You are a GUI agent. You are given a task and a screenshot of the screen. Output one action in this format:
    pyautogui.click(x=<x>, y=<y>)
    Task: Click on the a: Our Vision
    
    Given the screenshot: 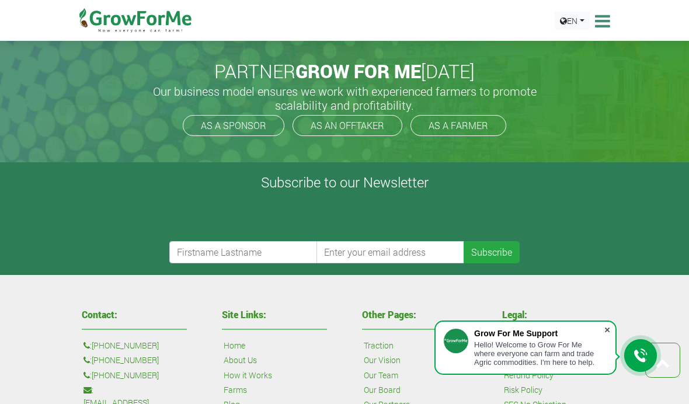 What is the action you would take?
    pyautogui.click(x=382, y=360)
    